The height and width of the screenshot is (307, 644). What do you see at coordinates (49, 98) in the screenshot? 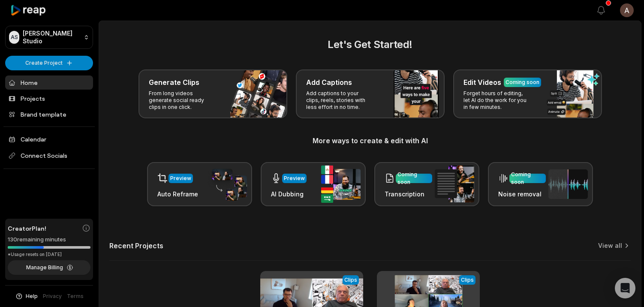
I see `a: Projects` at bounding box center [49, 98].